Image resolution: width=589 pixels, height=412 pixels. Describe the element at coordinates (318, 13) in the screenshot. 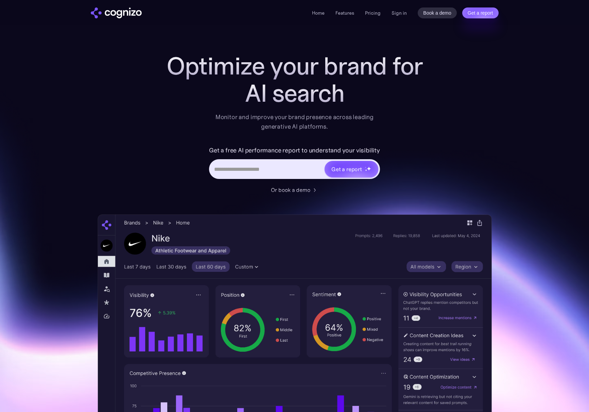

I see `a: Home` at that location.